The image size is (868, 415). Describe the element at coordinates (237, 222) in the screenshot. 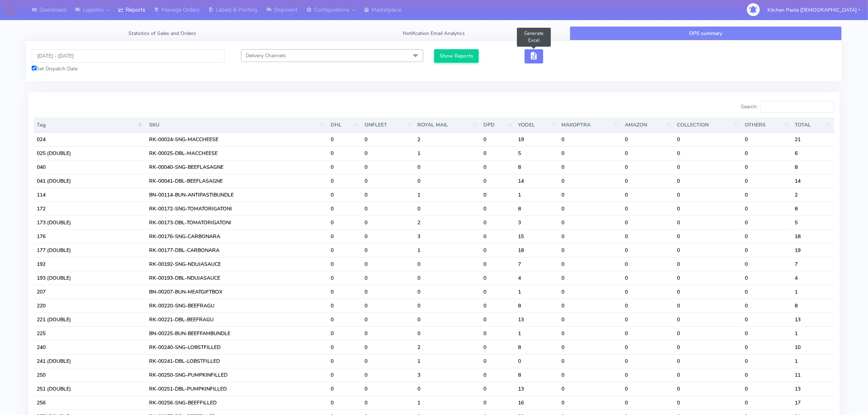

I see `td: RK-00173-DBL-TOMATORIGATONI` at that location.